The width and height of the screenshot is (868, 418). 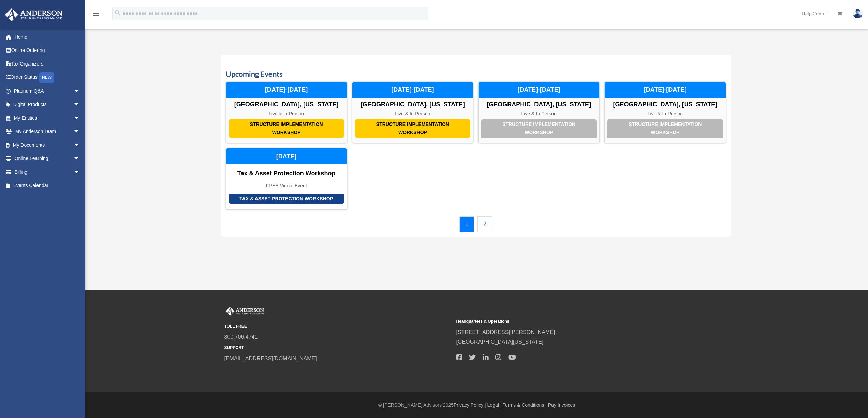 I want to click on a: 1, so click(x=467, y=224).